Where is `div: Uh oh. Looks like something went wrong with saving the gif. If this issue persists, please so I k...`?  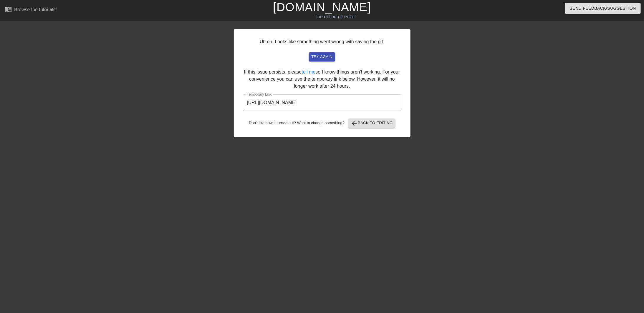 div: Uh oh. Looks like something went wrong with saving the gif. If this issue persists, please so I k... is located at coordinates (322, 83).